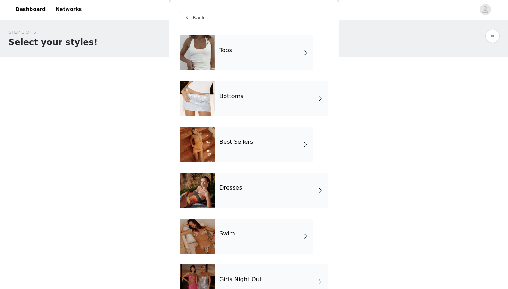  Describe the element at coordinates (53, 32) in the screenshot. I see `div: STEP 1 OF 5` at that location.